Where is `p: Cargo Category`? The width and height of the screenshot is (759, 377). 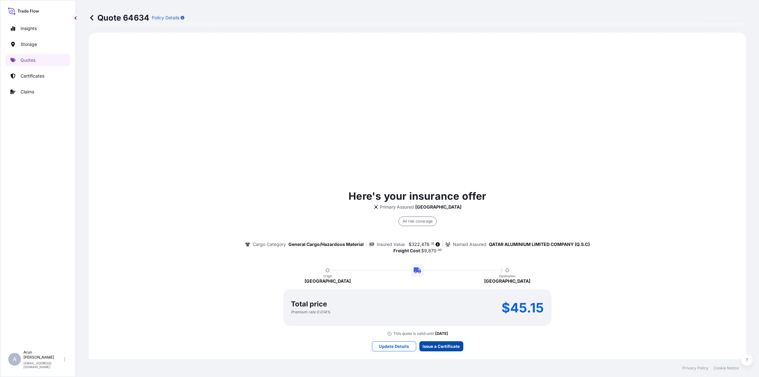
p: Cargo Category is located at coordinates (269, 244).